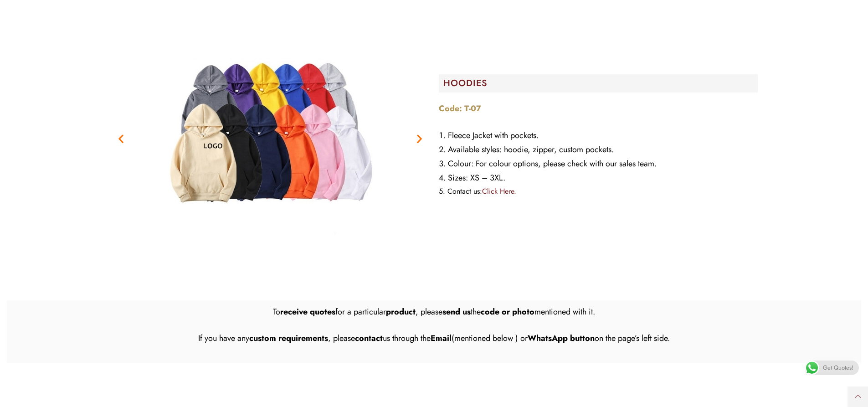 This screenshot has width=868, height=407. I want to click on strong: receive quotes, so click(307, 312).